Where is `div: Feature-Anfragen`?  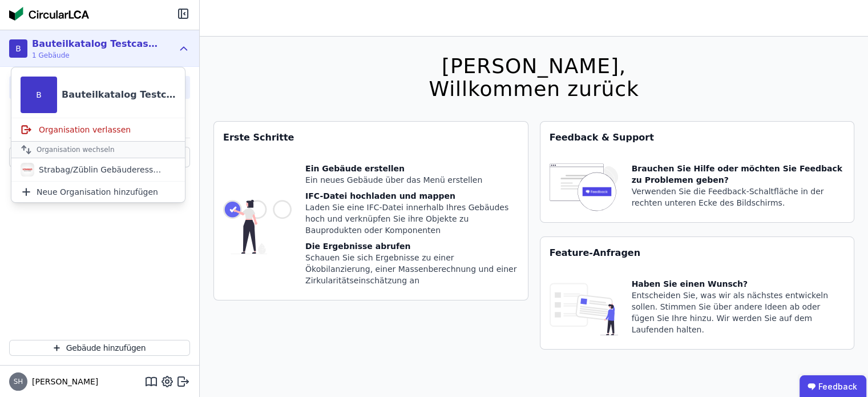 div: Feature-Anfragen is located at coordinates (698, 253).